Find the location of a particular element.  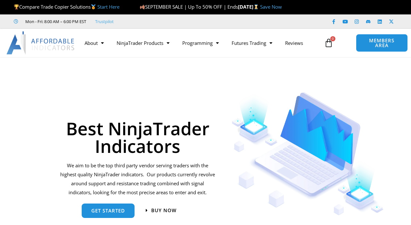

a: Buy now is located at coordinates (161, 210).